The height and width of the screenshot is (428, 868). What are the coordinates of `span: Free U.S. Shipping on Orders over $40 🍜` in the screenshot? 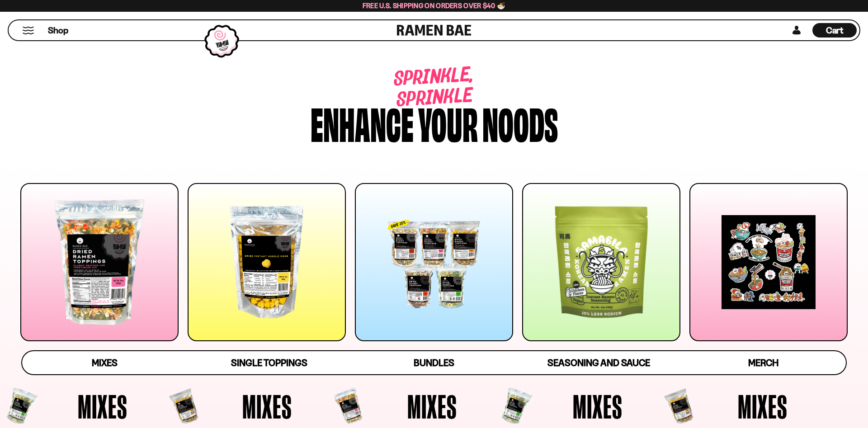 It's located at (434, 6).